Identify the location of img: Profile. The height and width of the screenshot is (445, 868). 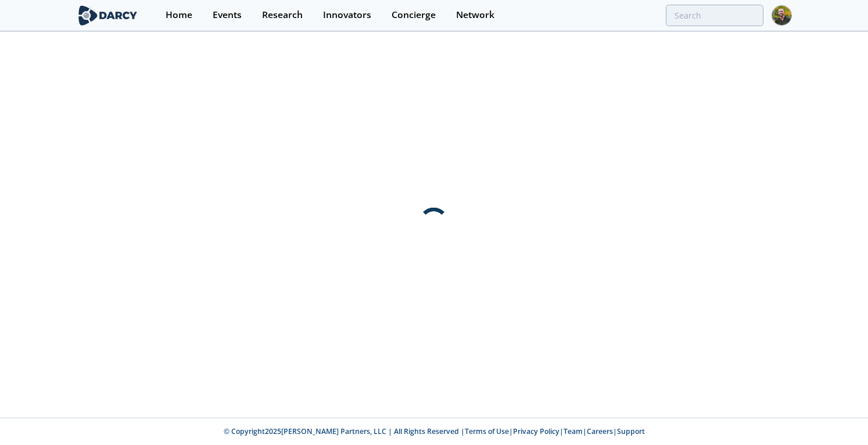
(782, 15).